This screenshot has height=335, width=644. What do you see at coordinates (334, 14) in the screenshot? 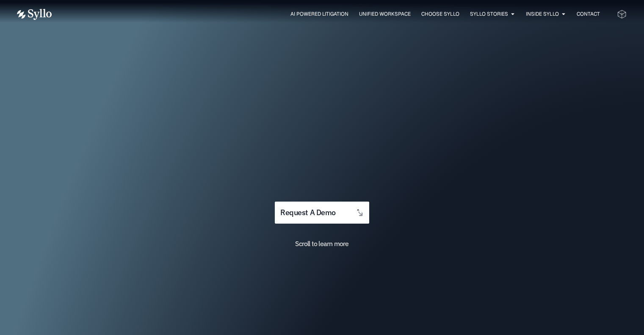
I see `nav: Menu` at bounding box center [334, 14].